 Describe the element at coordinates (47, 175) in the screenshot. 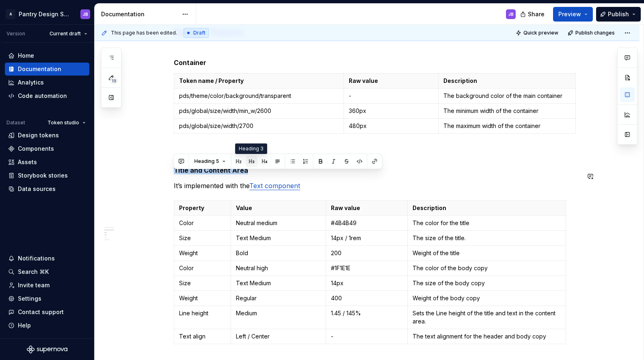

I see `a: Storybook stories` at that location.